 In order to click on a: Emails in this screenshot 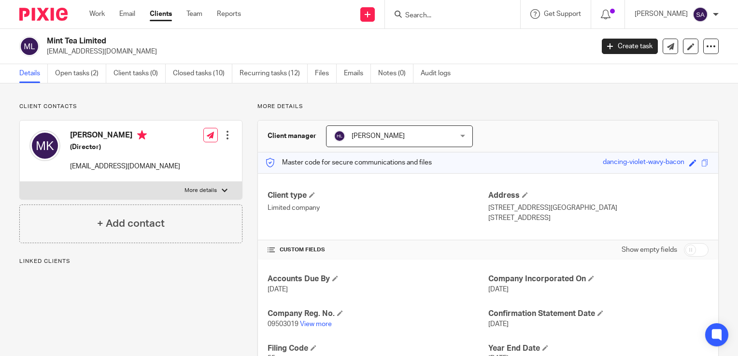, I will do `click(357, 73)`.